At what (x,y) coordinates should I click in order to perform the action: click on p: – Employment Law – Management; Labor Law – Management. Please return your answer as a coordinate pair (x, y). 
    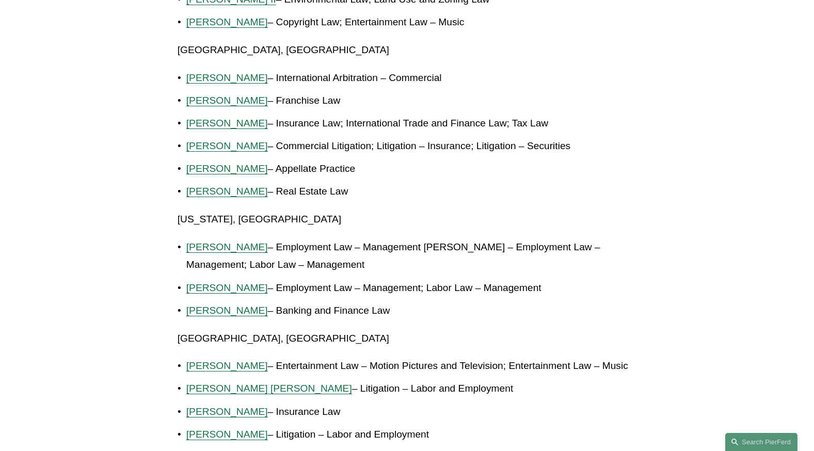
    Looking at the image, I should click on (411, 288).